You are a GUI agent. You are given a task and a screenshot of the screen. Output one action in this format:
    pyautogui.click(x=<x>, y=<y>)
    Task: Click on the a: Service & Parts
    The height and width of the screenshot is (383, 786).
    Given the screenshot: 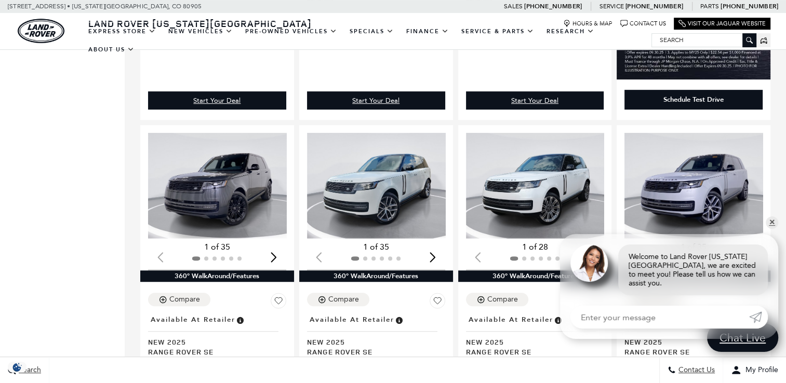 What is the action you would take?
    pyautogui.click(x=498, y=31)
    